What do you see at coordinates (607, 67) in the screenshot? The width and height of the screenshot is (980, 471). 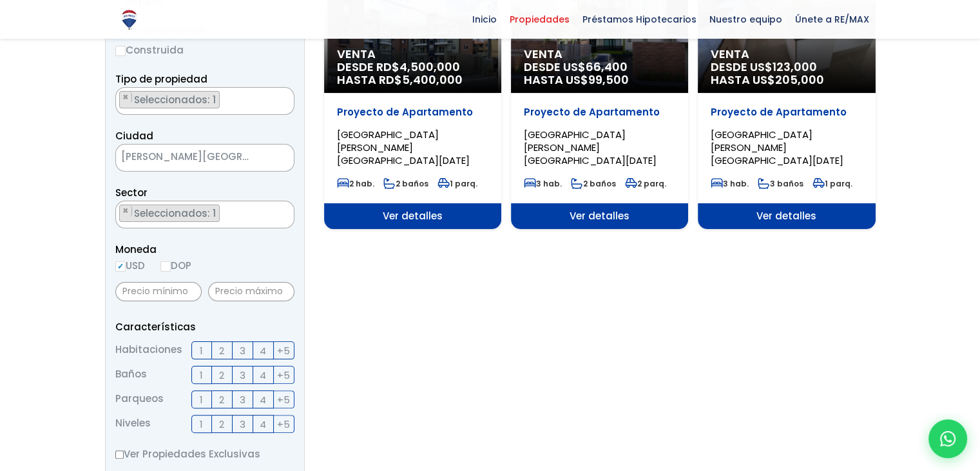 I see `span: 66,400` at bounding box center [607, 67].